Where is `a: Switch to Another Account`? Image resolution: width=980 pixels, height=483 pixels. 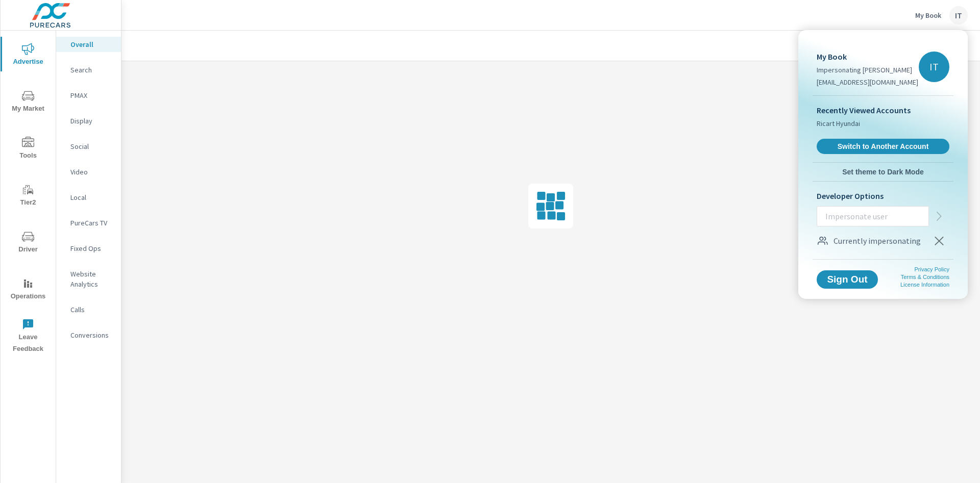 a: Switch to Another Account is located at coordinates (883, 146).